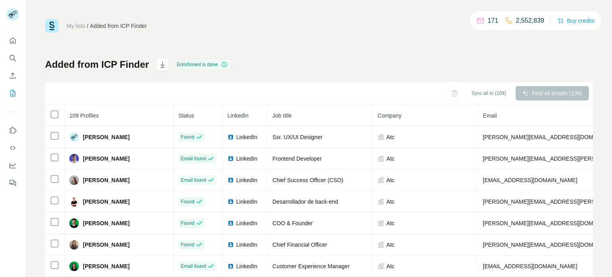 This screenshot has height=277, width=612. Describe the element at coordinates (13, 93) in the screenshot. I see `button: My lists` at that location.